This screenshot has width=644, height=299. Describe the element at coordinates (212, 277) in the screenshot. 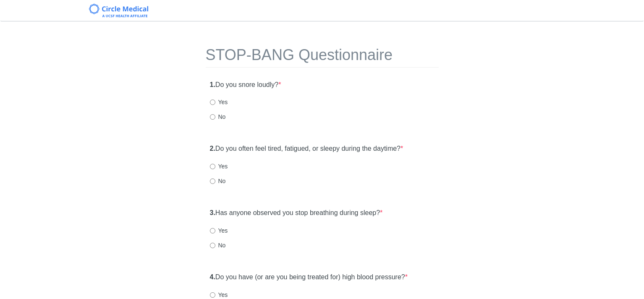

I see `strong: 4.` at that location.